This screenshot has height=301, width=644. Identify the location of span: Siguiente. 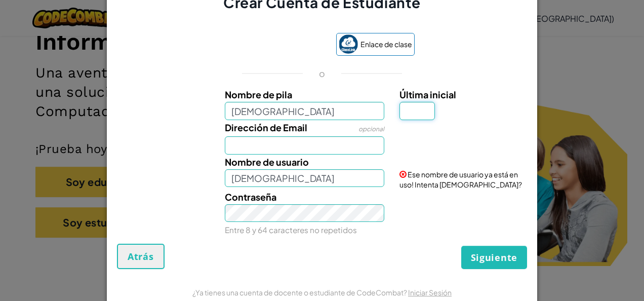
(494, 257).